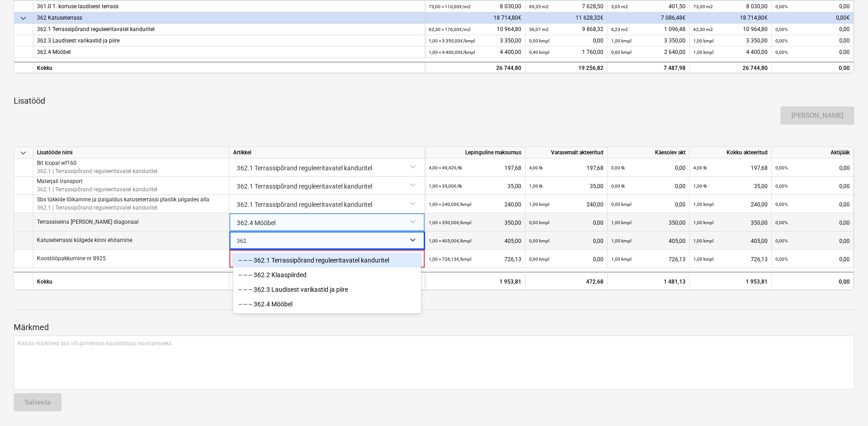 The width and height of the screenshot is (868, 426). I want to click on div: 472,68, so click(567, 281).